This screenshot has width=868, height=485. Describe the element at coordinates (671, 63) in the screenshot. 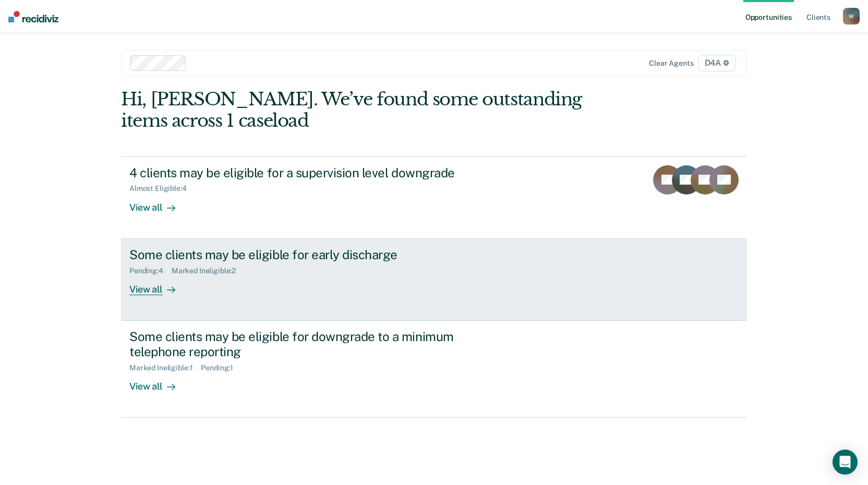

I see `div: Clear agents` at that location.